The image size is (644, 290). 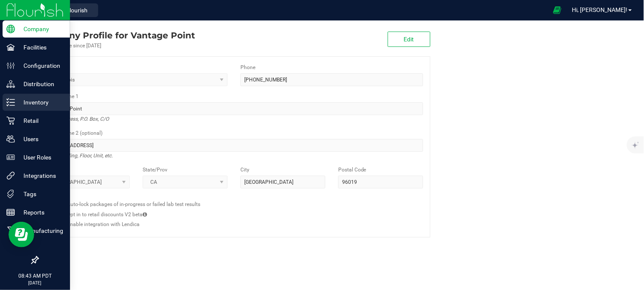 What do you see at coordinates (78, 156) in the screenshot?
I see `i: Suite, Building, Floor, Unit, etc.` at bounding box center [78, 156].